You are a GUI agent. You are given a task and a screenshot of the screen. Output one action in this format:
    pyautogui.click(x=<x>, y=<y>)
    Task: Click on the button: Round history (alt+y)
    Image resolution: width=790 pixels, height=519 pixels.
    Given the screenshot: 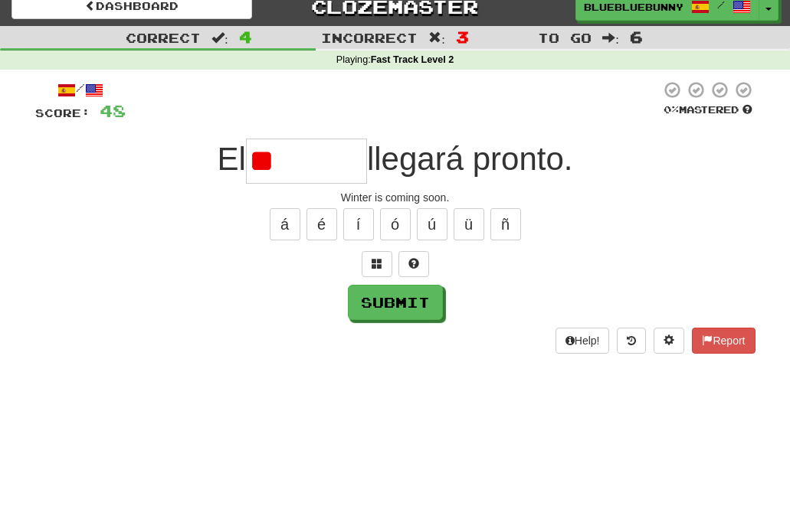 What is the action you would take?
    pyautogui.click(x=631, y=341)
    